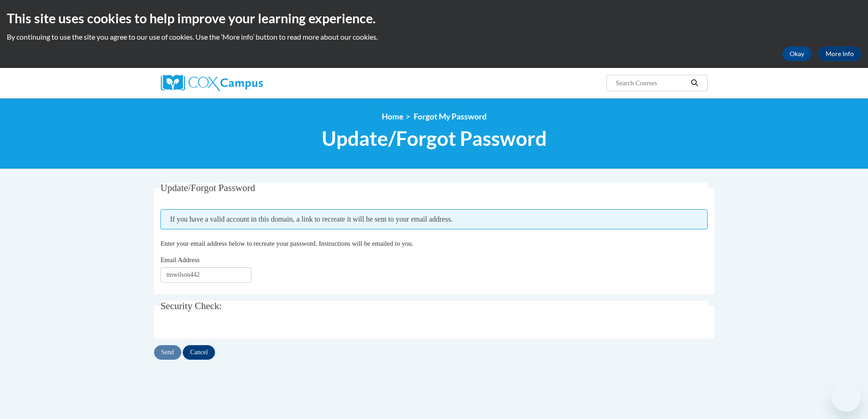  Describe the element at coordinates (694, 83) in the screenshot. I see `button: Search` at that location.